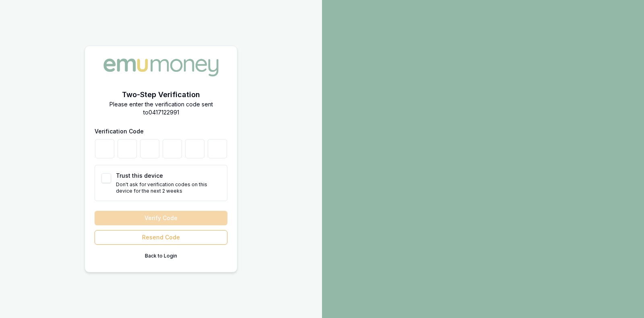 The image size is (644, 318). I want to click on img: Emu Money, so click(161, 67).